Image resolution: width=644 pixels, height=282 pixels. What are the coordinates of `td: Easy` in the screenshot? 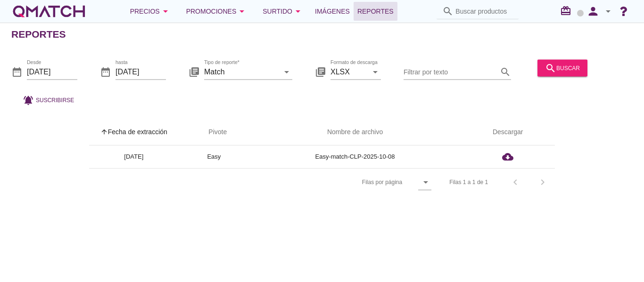 It's located at (214, 157).